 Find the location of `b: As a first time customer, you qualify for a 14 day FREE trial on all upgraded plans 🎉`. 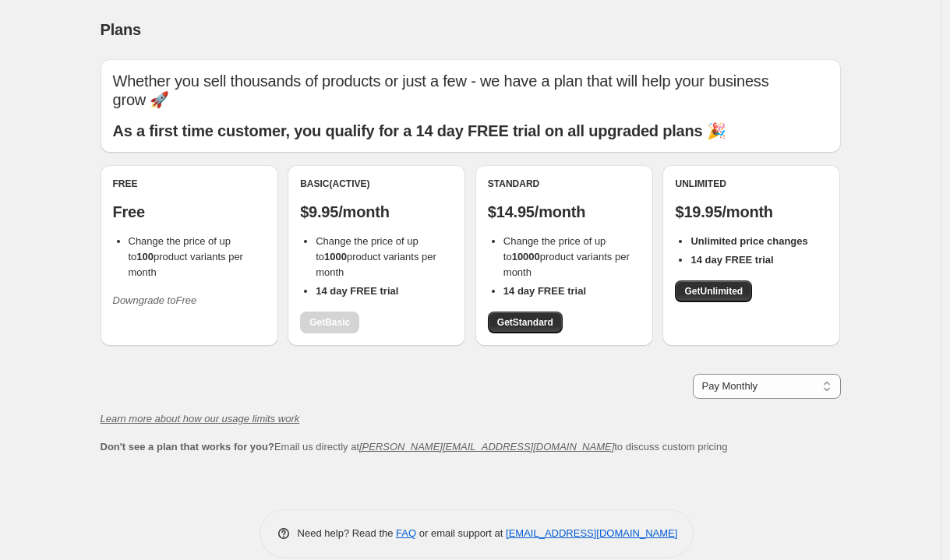

b: As a first time customer, you qualify for a 14 day FREE trial on all upgraded plans 🎉 is located at coordinates (419, 131).